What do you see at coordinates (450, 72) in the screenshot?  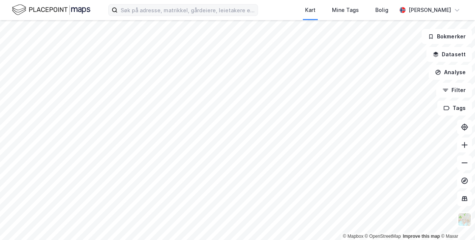 I see `button: Analyse` at bounding box center [450, 72].